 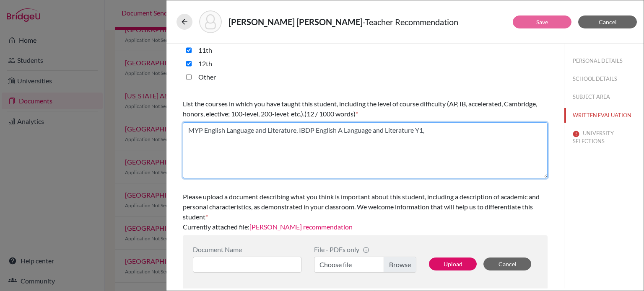 What do you see at coordinates (604, 79) in the screenshot?
I see `button: SCHOOL DETAILS` at bounding box center [604, 79].